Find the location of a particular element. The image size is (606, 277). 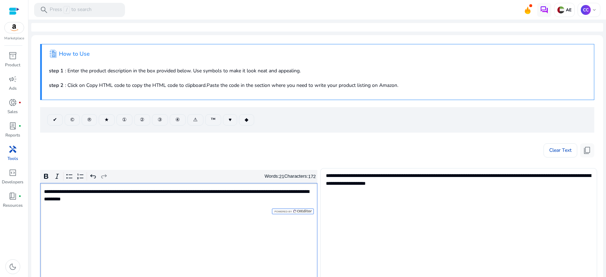

button: ④ is located at coordinates (178, 120).